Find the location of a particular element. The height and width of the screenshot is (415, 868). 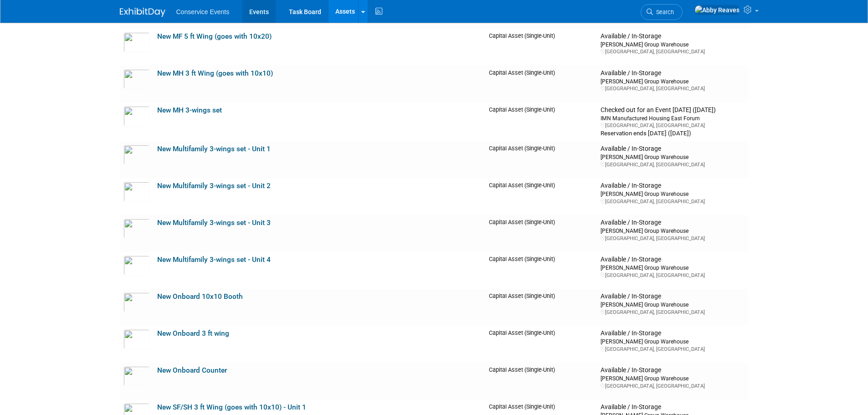

a: New MH 3-wings set is located at coordinates (189, 110).